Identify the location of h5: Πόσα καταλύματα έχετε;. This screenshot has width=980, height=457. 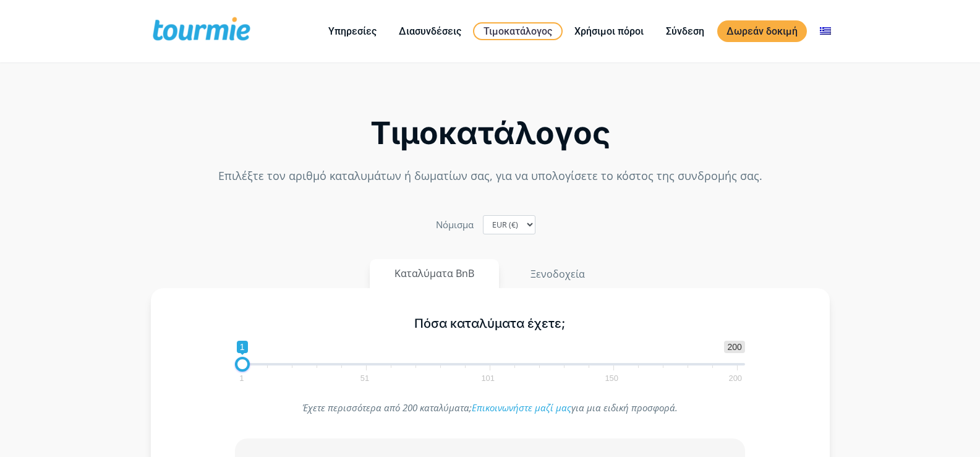
(490, 323).